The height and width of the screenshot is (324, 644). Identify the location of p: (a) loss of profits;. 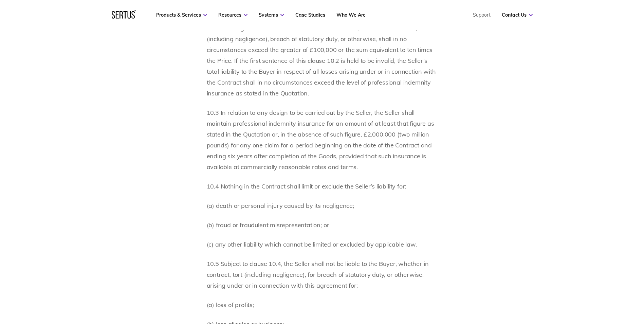
(322, 305).